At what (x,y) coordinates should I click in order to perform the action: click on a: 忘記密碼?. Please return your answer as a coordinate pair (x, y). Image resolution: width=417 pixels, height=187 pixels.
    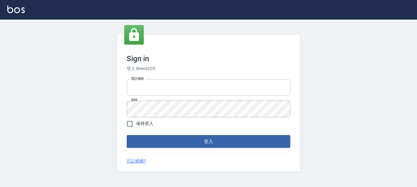
    Looking at the image, I should click on (136, 161).